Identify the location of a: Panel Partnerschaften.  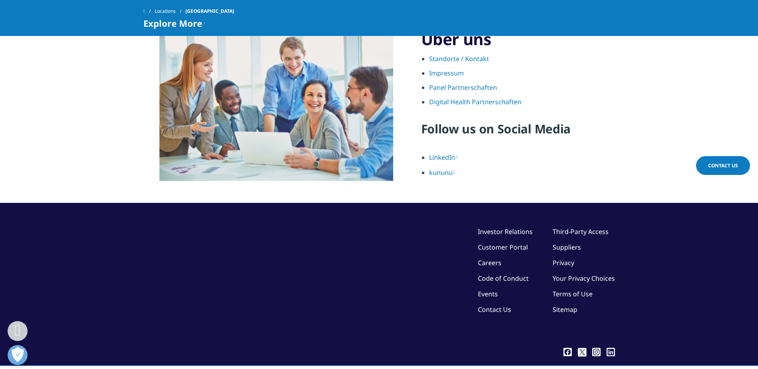
(463, 87).